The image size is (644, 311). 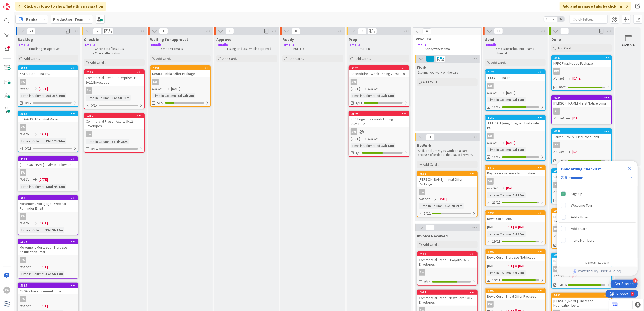 What do you see at coordinates (379, 114) in the screenshot?
I see `div: 5340` at bounding box center [379, 114].